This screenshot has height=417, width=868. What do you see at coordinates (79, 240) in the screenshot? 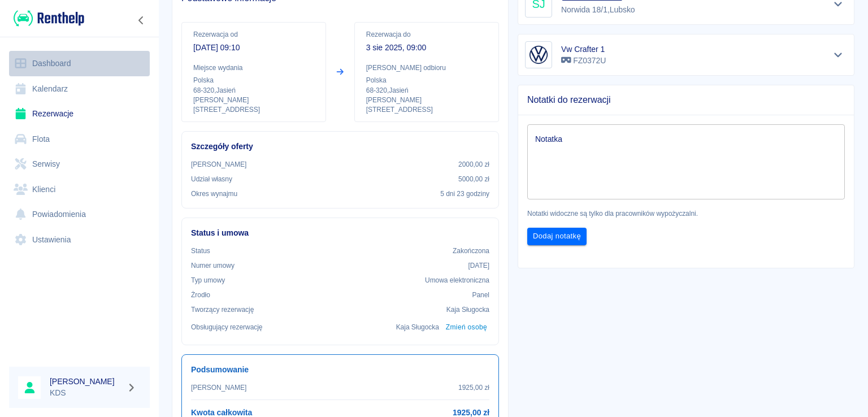
I see `a: Ustawienia` at bounding box center [79, 240].